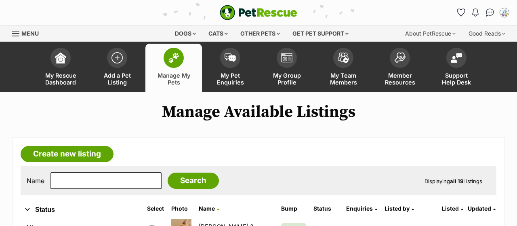  Describe the element at coordinates (457, 79) in the screenshot. I see `span: Support Help Desk` at that location.